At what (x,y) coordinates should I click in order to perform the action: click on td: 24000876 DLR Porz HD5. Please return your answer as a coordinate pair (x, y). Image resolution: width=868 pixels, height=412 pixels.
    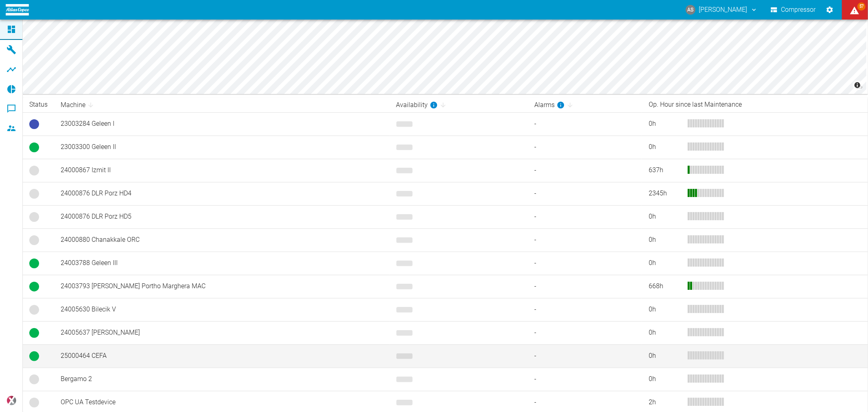
    Looking at the image, I should click on (222, 217).